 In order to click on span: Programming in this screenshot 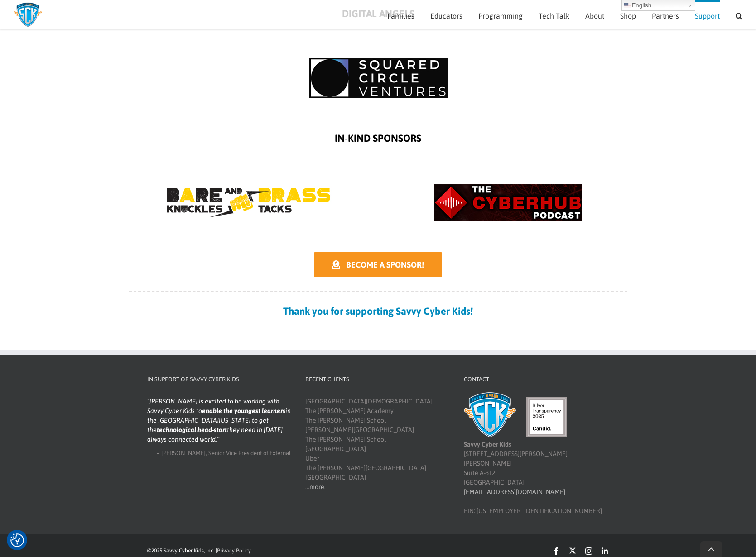, I will do `click(500, 16)`.